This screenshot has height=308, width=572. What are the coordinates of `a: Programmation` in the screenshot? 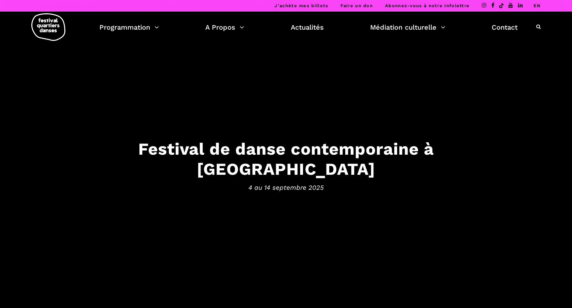 It's located at (129, 27).